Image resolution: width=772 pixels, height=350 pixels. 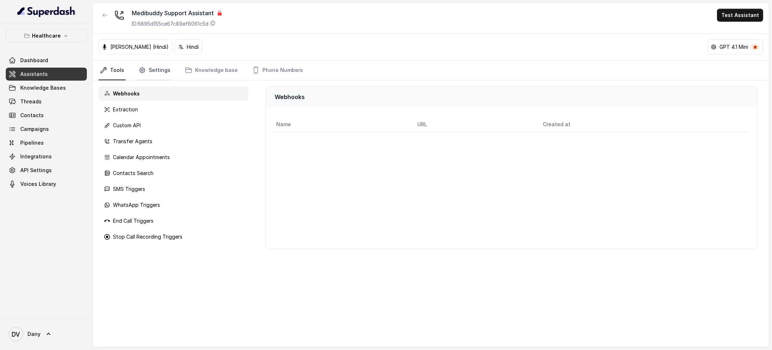 What do you see at coordinates (36, 170) in the screenshot?
I see `span: API Settings` at bounding box center [36, 170].